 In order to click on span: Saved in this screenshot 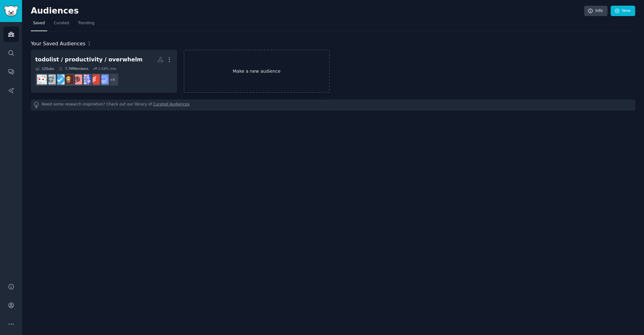, I will do `click(39, 23)`.